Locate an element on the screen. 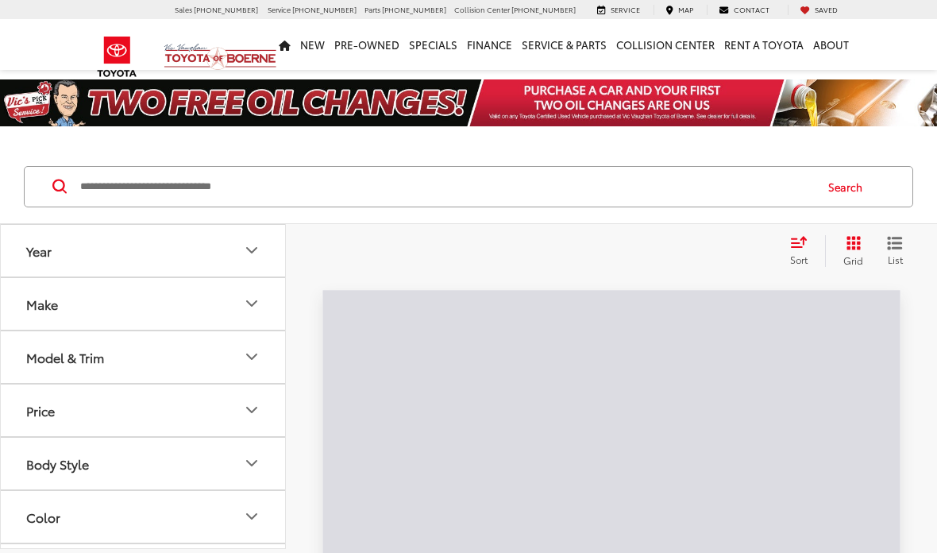 This screenshot has width=937, height=553. img: Vic Vaughan Toyota of Boerne is located at coordinates (220, 56).